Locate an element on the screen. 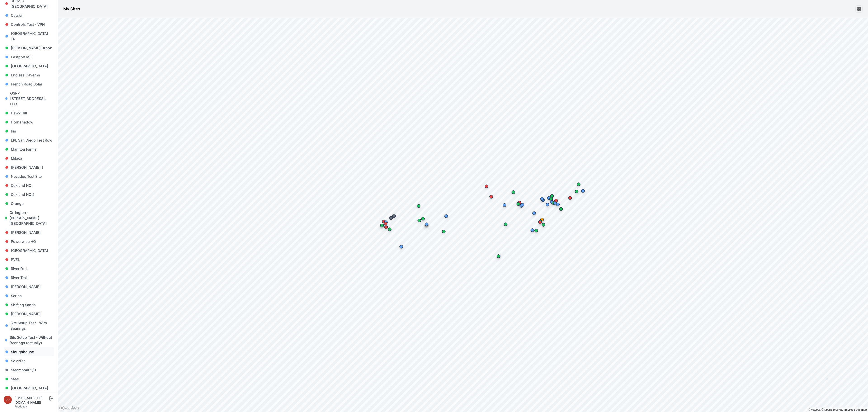 This screenshot has height=412, width=868. a: Mapbox logo is located at coordinates (69, 408).